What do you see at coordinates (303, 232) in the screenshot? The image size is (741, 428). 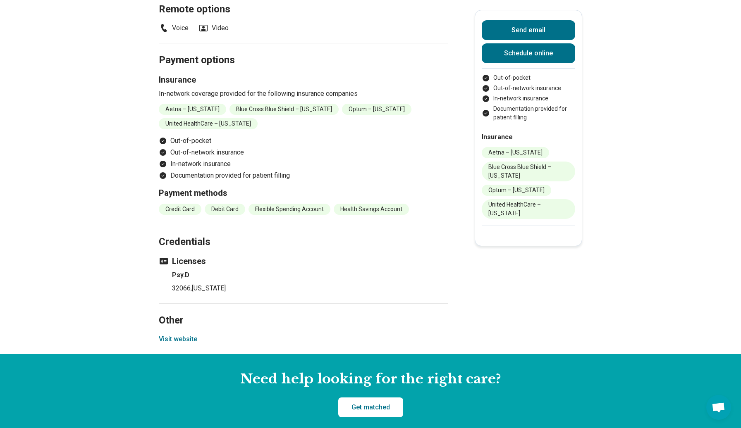 I see `h2: Credentials` at bounding box center [303, 232].